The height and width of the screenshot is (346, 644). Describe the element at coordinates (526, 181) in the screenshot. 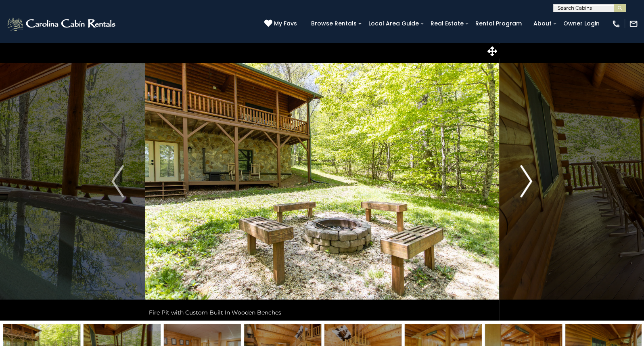

I see `button: Next` at that location.